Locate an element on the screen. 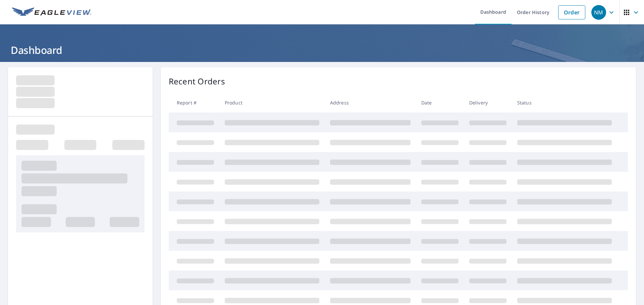 This screenshot has width=644, height=305. h1: Dashboard is located at coordinates (322, 50).